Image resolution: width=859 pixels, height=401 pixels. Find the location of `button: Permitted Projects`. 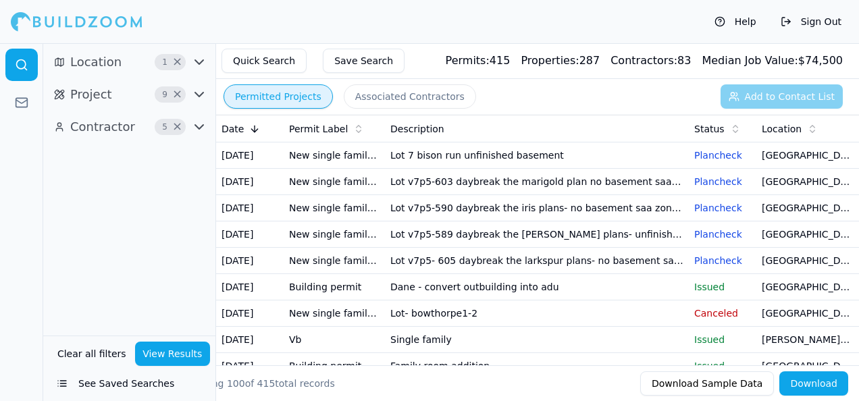

button: Permitted Projects is located at coordinates (278, 97).